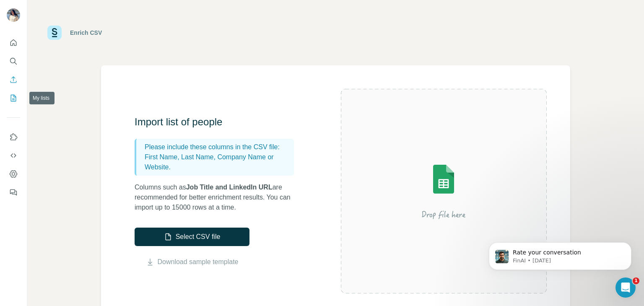 Image resolution: width=644 pixels, height=306 pixels. What do you see at coordinates (14, 137) in the screenshot?
I see `button: Use Surfe on LinkedIn` at bounding box center [14, 137].